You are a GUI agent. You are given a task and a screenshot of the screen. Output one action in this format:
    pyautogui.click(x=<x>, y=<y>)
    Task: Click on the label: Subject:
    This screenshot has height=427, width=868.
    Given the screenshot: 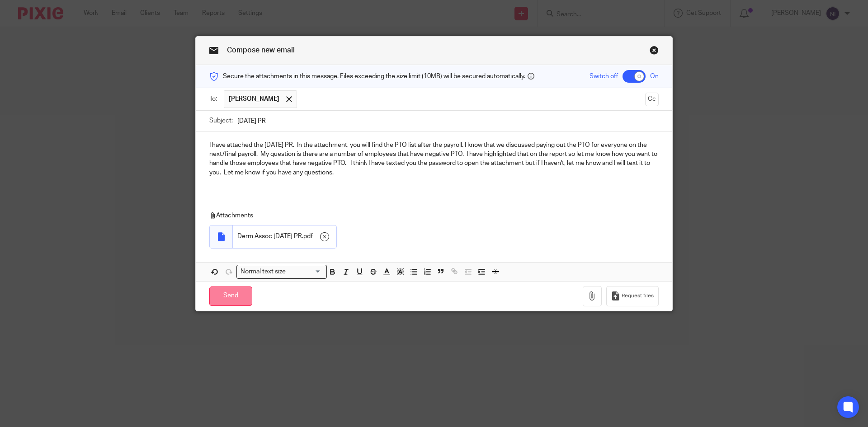 What is the action you would take?
    pyautogui.click(x=221, y=120)
    